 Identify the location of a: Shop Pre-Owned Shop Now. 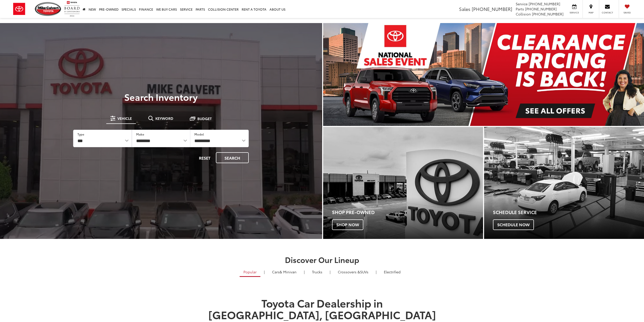
(403, 183).